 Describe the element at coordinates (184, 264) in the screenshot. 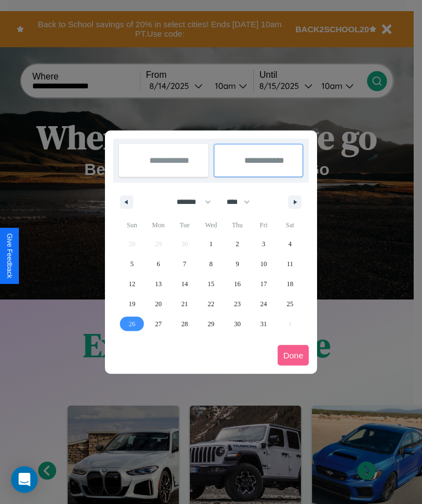

I see `button: 7` at that location.